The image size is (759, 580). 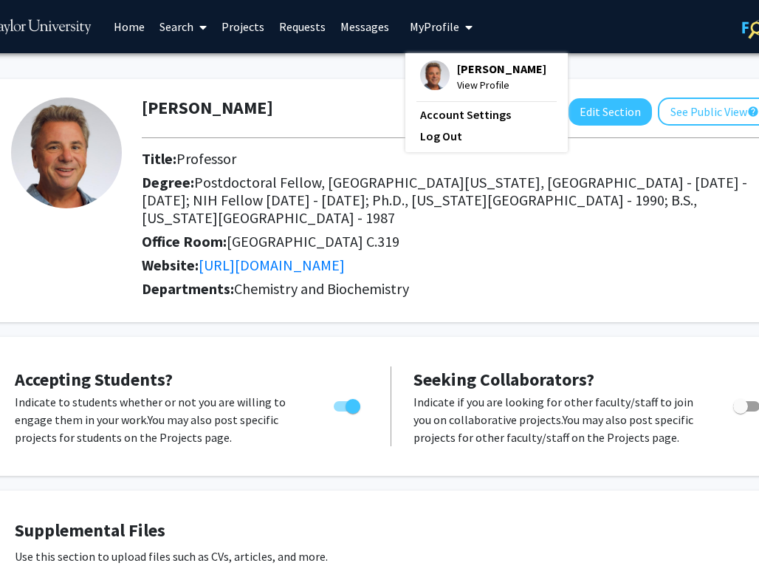 I want to click on a: Log Out, so click(x=487, y=136).